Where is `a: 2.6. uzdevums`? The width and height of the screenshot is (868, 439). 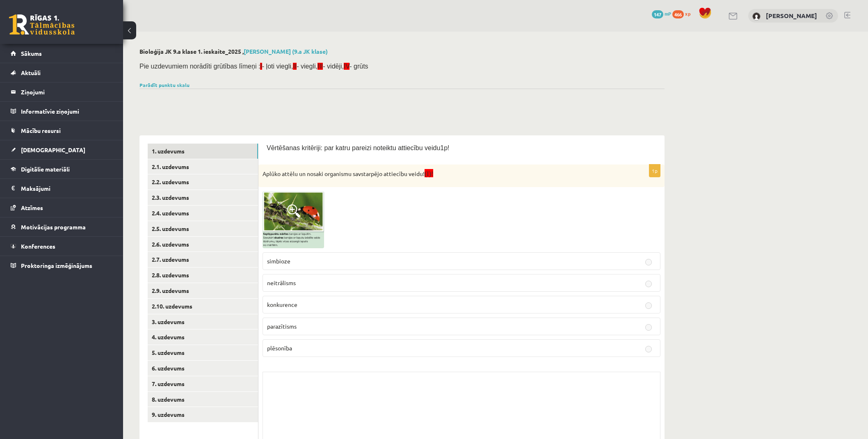 a: 2.6. uzdevums is located at coordinates (203, 244).